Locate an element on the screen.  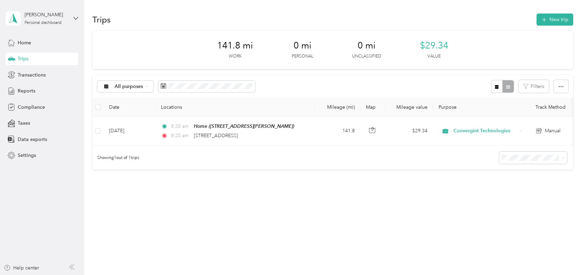
td: 141.8 is located at coordinates (338, 131).